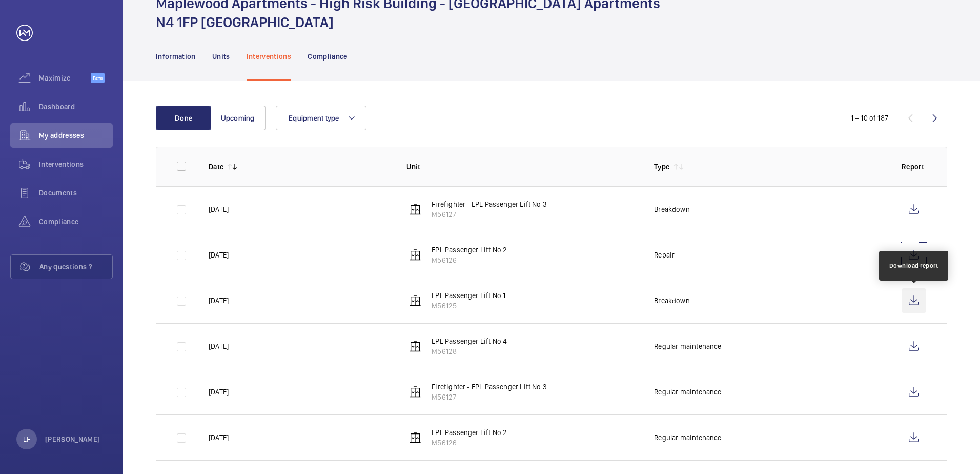  What do you see at coordinates (468, 306) in the screenshot?
I see `p: M56125` at bounding box center [468, 306].